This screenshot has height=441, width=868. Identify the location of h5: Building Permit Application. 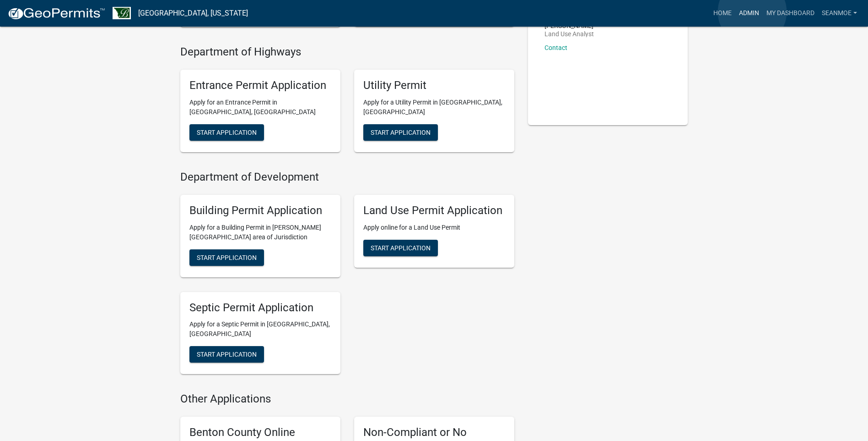
(260, 210).